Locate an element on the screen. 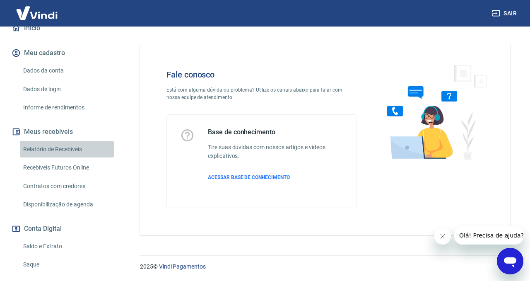 This screenshot has width=530, height=281. a: Dados de login is located at coordinates (67, 89).